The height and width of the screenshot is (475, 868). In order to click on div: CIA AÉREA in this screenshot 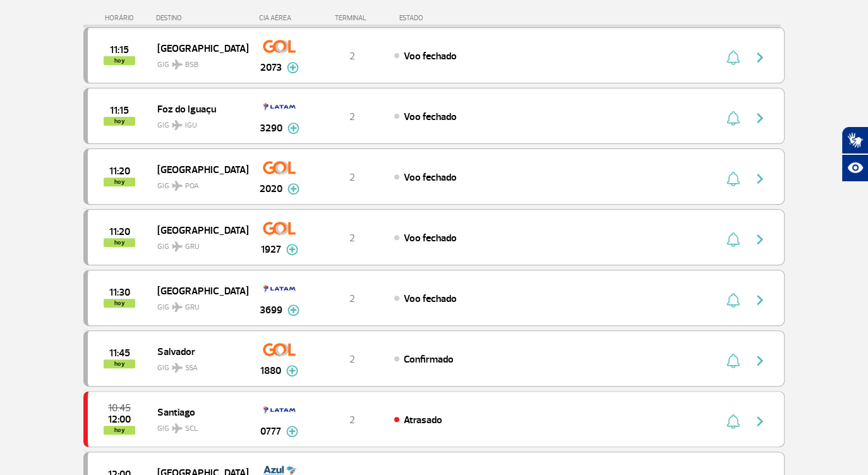, I will do `click(279, 18)`.